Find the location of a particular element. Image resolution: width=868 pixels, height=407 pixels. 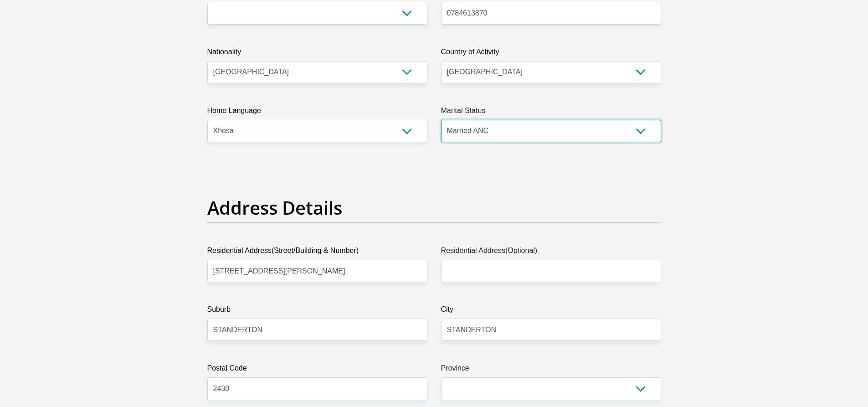

label: City is located at coordinates (551, 311).